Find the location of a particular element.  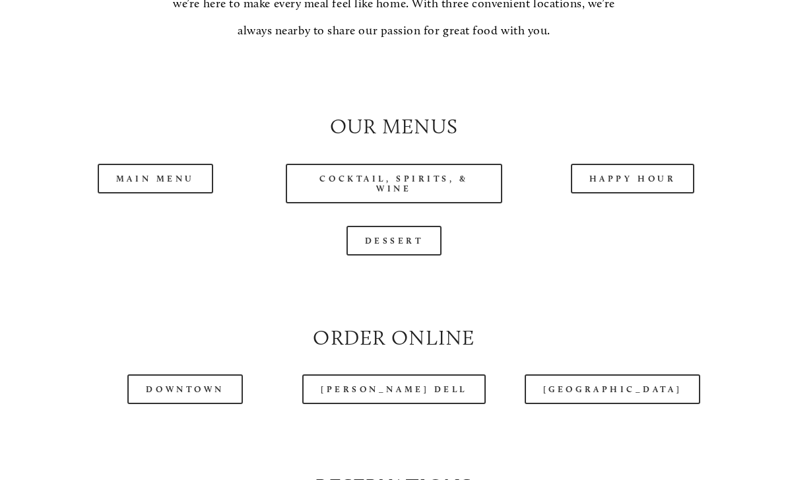

a: Cocktail, Spirits, & Wine is located at coordinates (394, 183).